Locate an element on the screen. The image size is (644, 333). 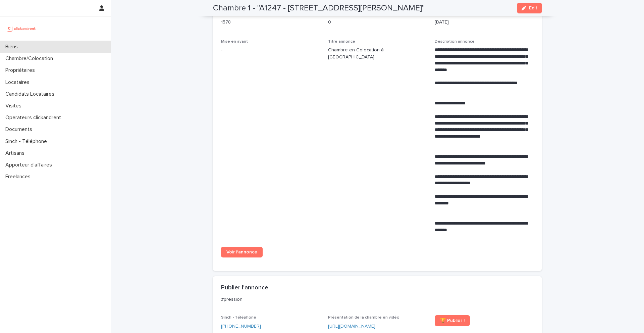
img: UCB0brd3T0yccxBKYDjQ is located at coordinates (21, 29).